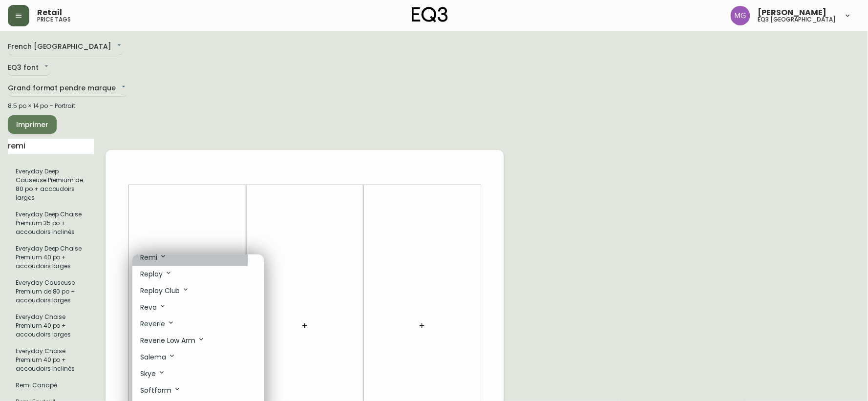  I want to click on p: Reverie, so click(157, 325).